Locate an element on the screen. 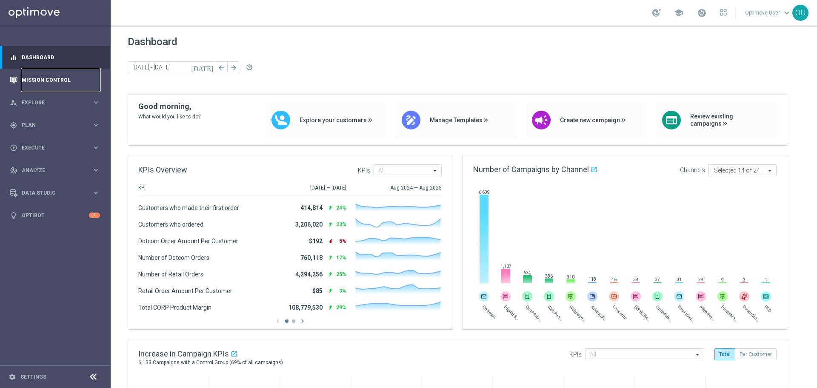 This screenshot has height=388, width=817. button: gps_fixed Plan keyboard_arrow_right is located at coordinates (55, 125).